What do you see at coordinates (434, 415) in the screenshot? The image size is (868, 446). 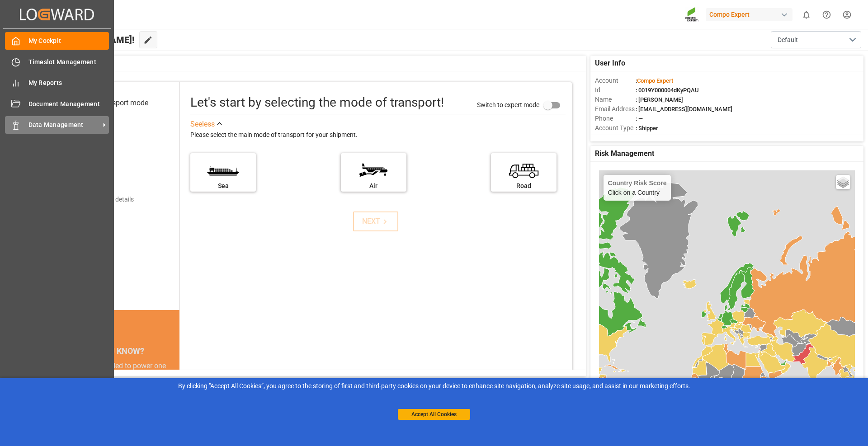 I see `button: Accept All Cookies` at bounding box center [434, 415].